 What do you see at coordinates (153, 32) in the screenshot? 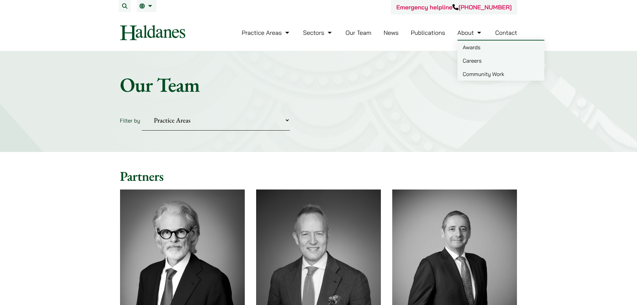
I see `img: Logo of Haldanes` at bounding box center [153, 32].